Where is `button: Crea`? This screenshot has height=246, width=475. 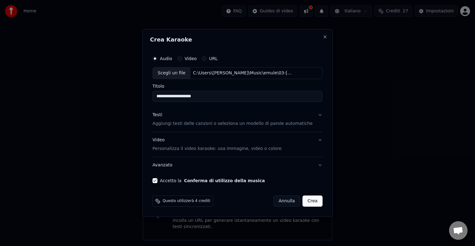 button: Crea is located at coordinates (313, 201).